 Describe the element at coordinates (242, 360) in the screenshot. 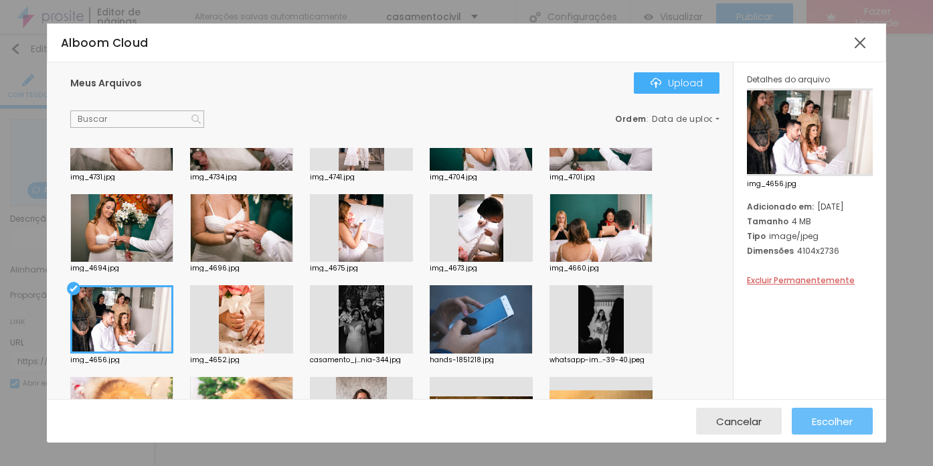

I see `div: img_4652.jpg` at that location.